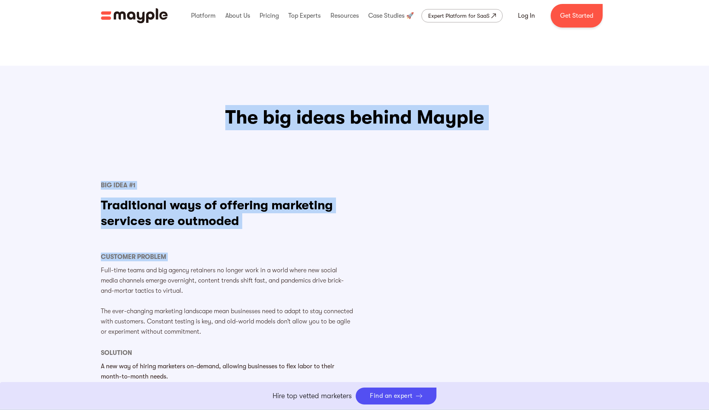 Image resolution: width=709 pixels, height=410 pixels. What do you see at coordinates (305, 16) in the screenshot?
I see `div: Top Experts` at bounding box center [305, 16].